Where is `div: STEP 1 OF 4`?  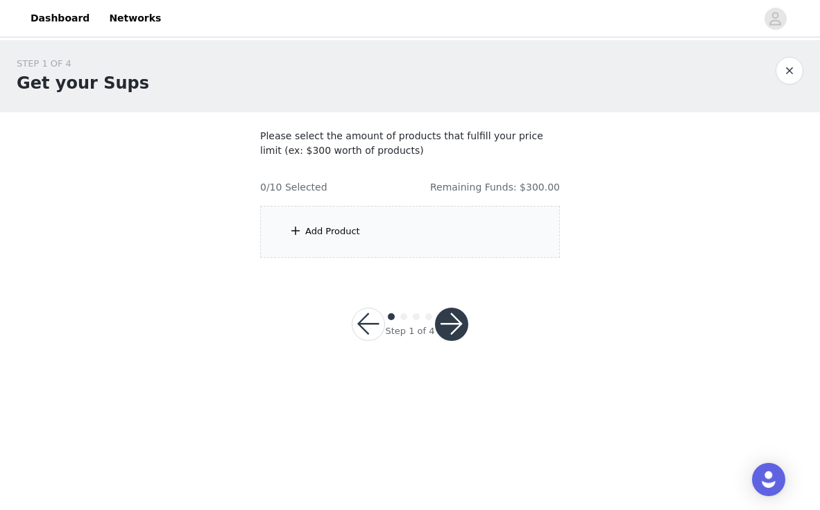 div: STEP 1 OF 4 is located at coordinates (83, 64).